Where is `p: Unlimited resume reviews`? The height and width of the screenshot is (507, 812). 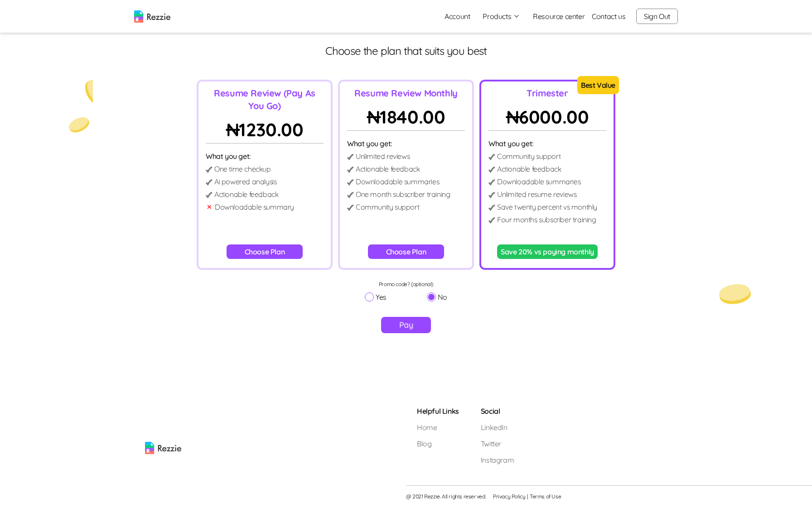 p: Unlimited resume reviews is located at coordinates (536, 195).